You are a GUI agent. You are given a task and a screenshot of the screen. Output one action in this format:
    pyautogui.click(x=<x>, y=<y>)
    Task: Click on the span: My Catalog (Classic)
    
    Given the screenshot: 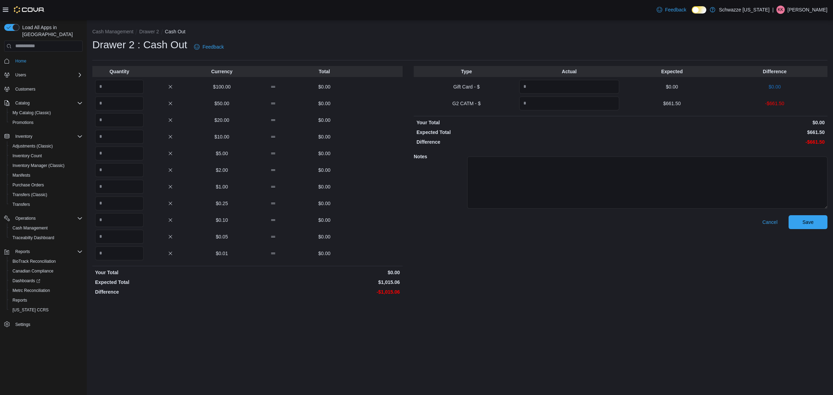 What is the action you would take?
    pyautogui.click(x=32, y=113)
    